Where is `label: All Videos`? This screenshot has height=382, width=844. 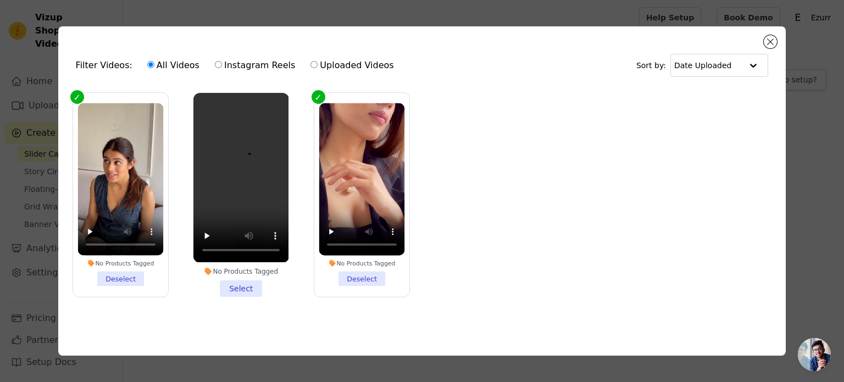
label: All Videos is located at coordinates (173, 65).